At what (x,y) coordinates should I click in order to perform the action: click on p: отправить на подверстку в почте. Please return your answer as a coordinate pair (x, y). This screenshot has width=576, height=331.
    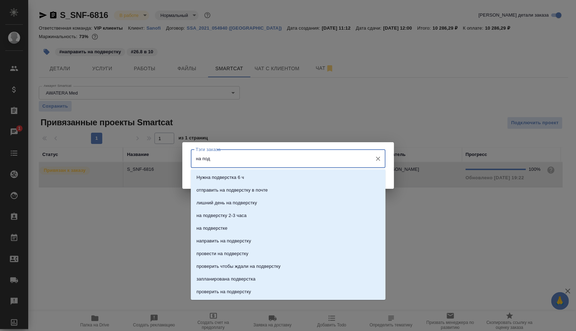
    Looking at the image, I should click on (232, 190).